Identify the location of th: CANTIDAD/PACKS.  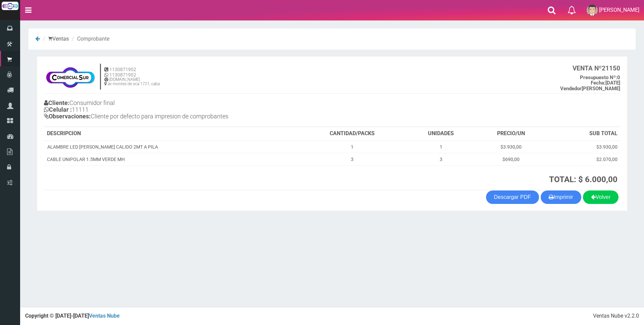
(352, 134).